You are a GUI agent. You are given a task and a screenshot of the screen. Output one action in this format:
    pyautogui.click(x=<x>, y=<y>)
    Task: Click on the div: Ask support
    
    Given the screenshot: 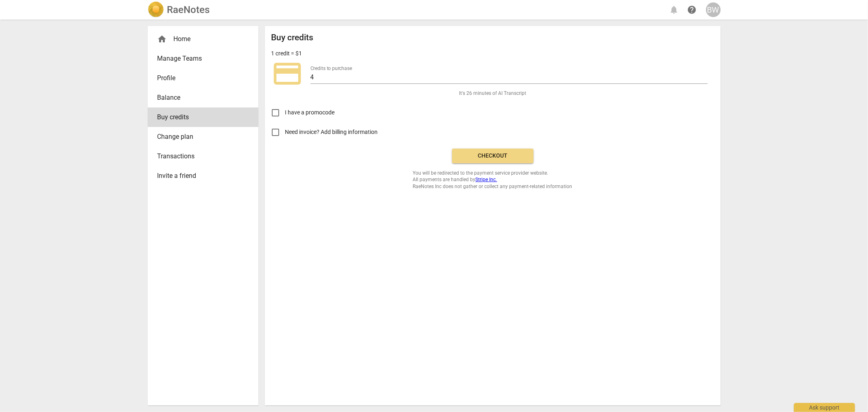 What is the action you would take?
    pyautogui.click(x=825, y=408)
    